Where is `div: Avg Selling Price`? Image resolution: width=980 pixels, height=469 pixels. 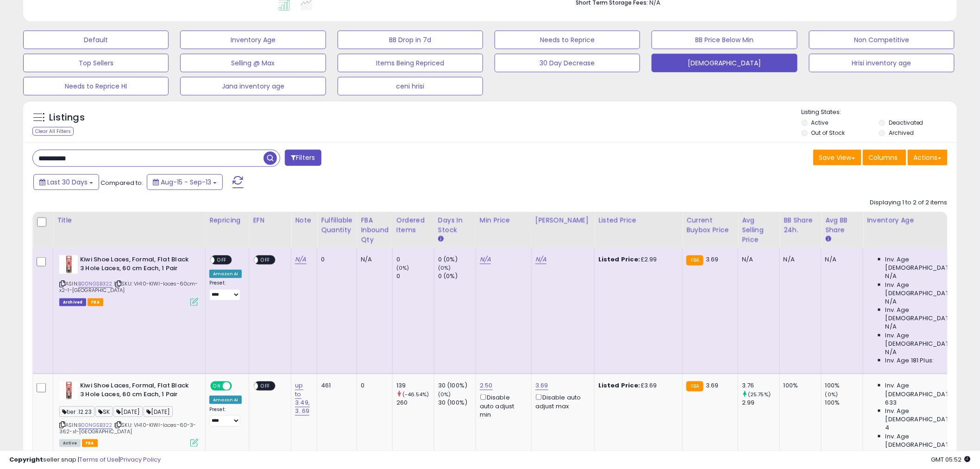
div: Avg Selling Price is located at coordinates (759, 229).